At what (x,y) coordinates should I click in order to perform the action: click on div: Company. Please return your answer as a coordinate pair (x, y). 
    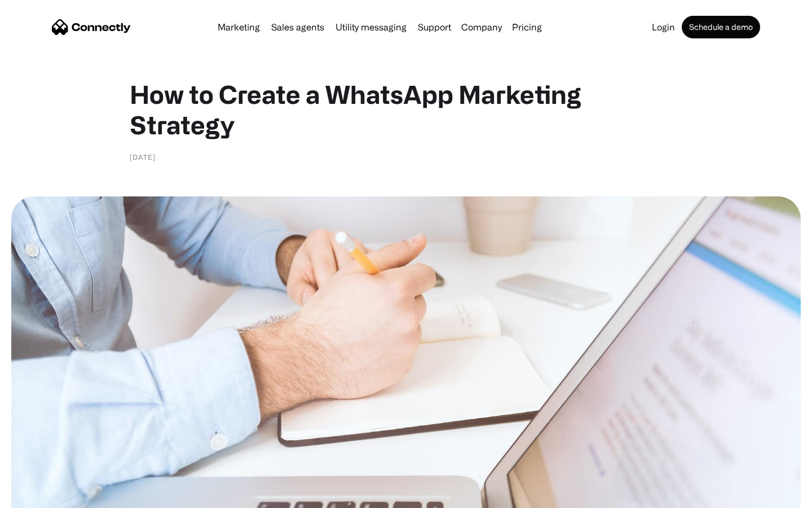
    Looking at the image, I should click on (481, 27).